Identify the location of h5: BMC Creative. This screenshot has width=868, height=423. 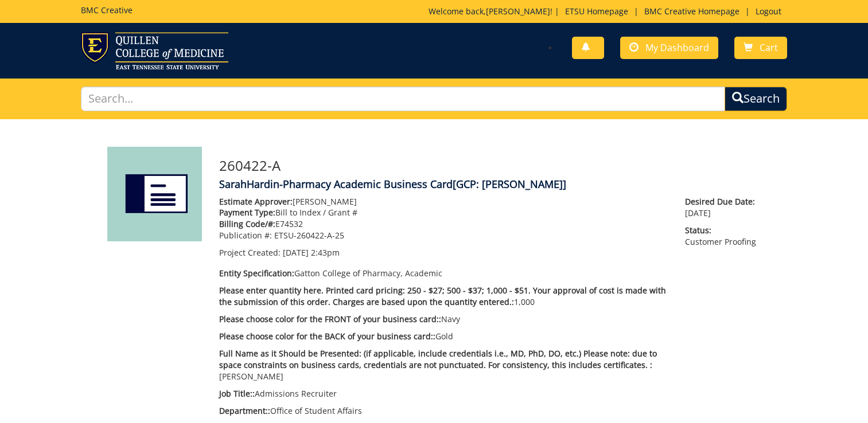
(107, 10).